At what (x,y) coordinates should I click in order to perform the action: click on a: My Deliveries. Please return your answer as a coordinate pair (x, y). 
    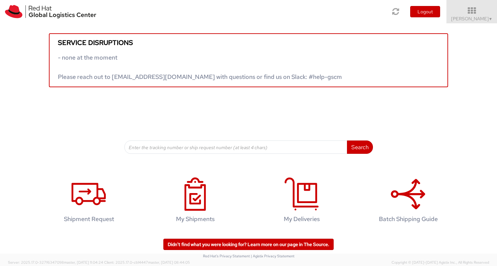
    Looking at the image, I should click on (302, 201).